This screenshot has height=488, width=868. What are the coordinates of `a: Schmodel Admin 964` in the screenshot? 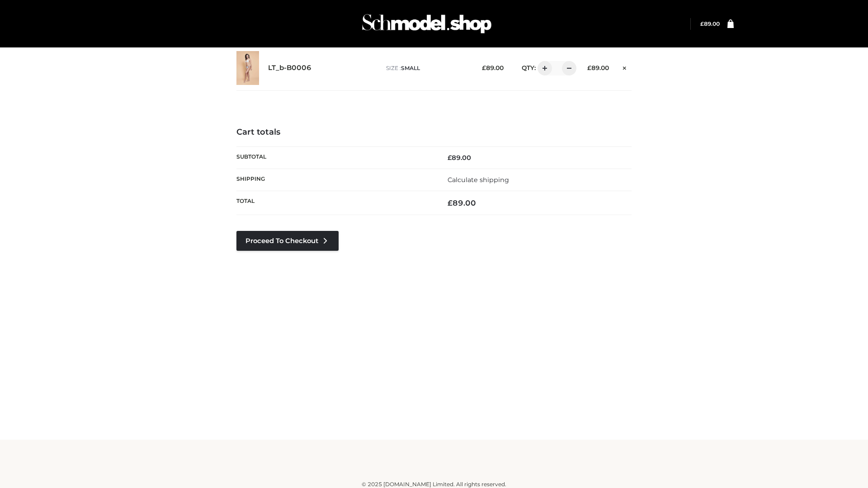 It's located at (427, 24).